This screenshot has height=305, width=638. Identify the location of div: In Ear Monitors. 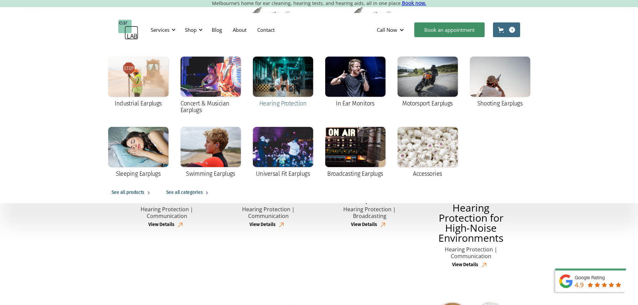
(355, 104).